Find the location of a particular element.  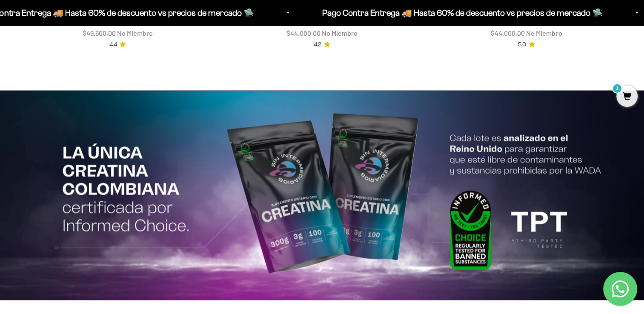

p: Pago Contra Entrega 🚚 Hasta 60% de descuento vs precios de mercado 🛸 is located at coordinates (456, 13).